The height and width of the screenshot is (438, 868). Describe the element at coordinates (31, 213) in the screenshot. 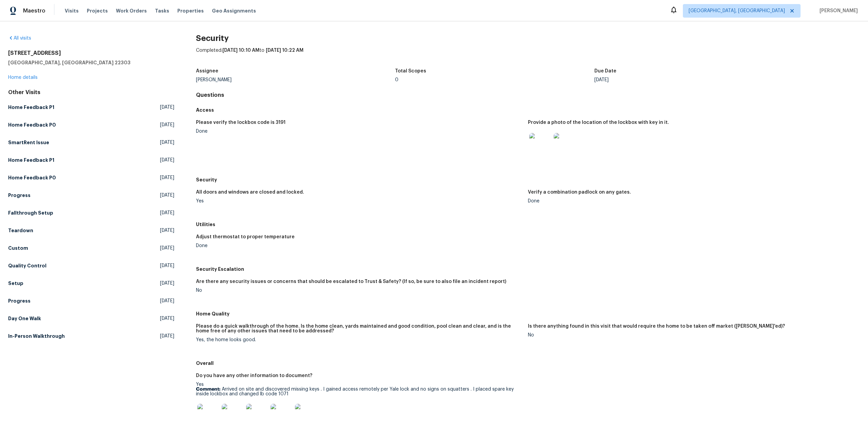

I see `h5: Fallthrough Setup` at that location.